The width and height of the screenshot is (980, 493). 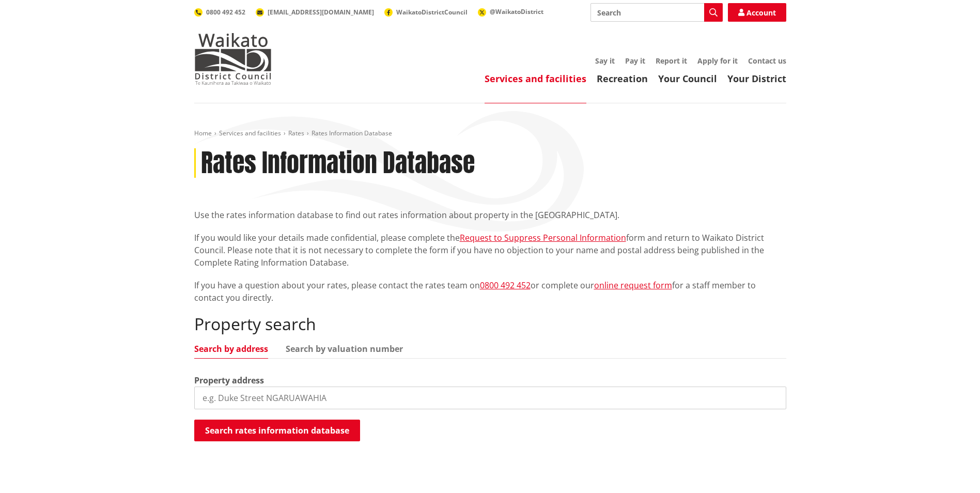 I want to click on span: Rates Information Database, so click(x=352, y=133).